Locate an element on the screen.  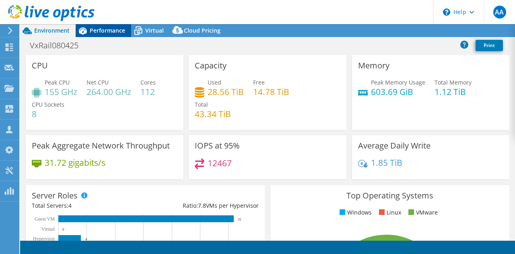
h4: 8 is located at coordinates (48, 114).